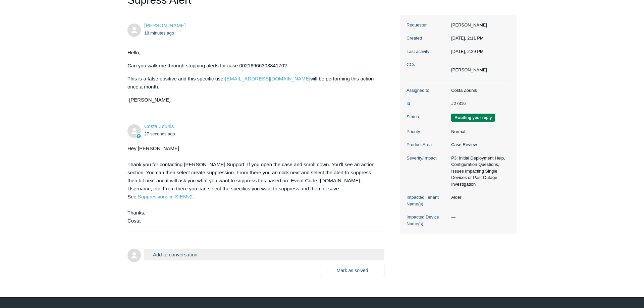 The width and height of the screenshot is (644, 308). I want to click on a: Suppressions in SIEMv2, so click(165, 196).